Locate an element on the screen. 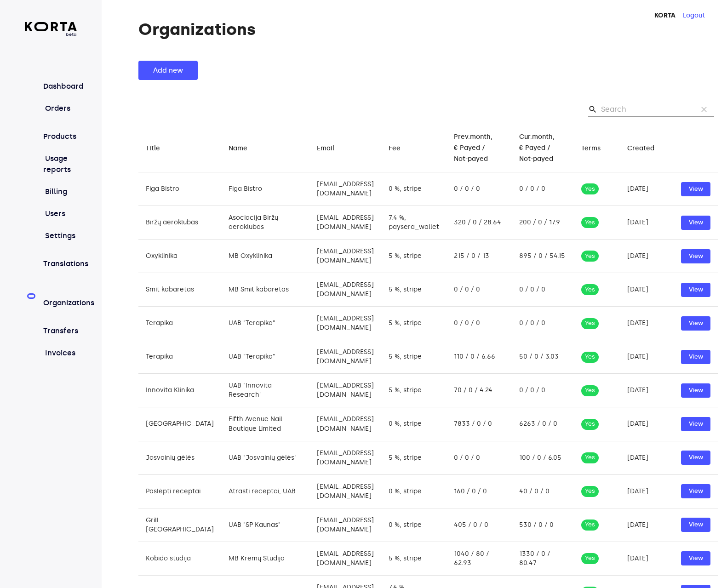 The width and height of the screenshot is (727, 588). td: Josvainių gėlės is located at coordinates (180, 458).